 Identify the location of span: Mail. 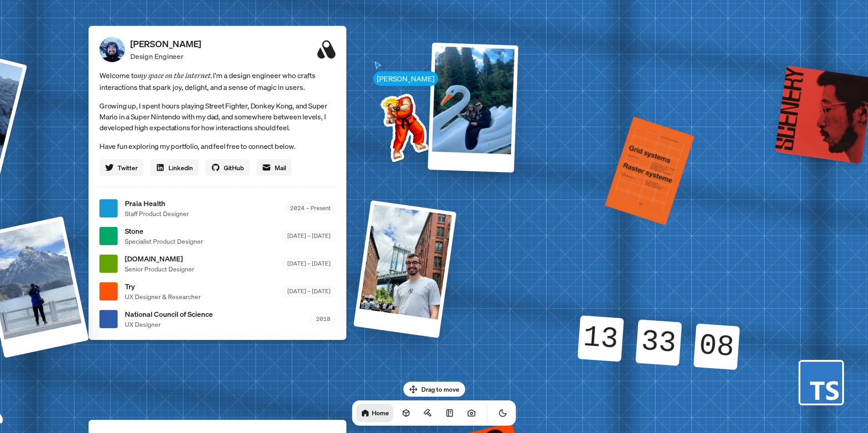
(280, 167).